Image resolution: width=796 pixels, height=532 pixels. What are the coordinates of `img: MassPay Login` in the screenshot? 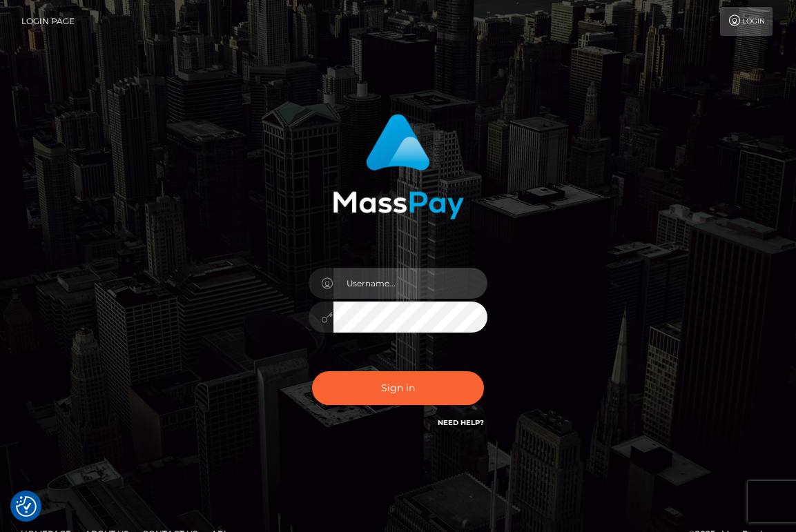 It's located at (398, 166).